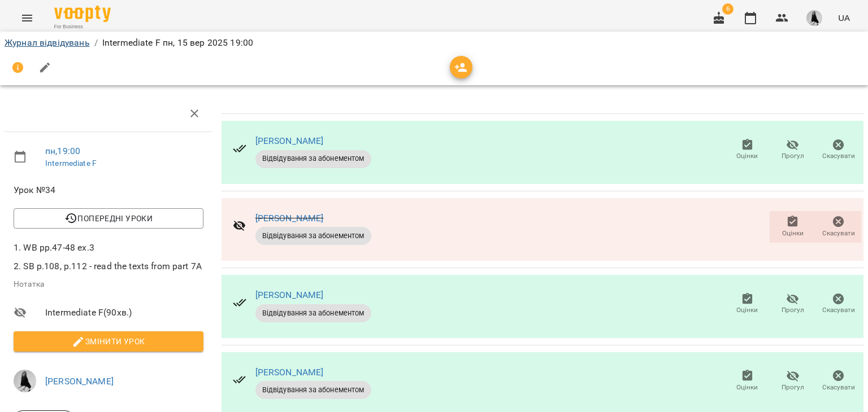 This screenshot has height=412, width=868. Describe the element at coordinates (108, 218) in the screenshot. I see `button: Попередні уроки` at that location.